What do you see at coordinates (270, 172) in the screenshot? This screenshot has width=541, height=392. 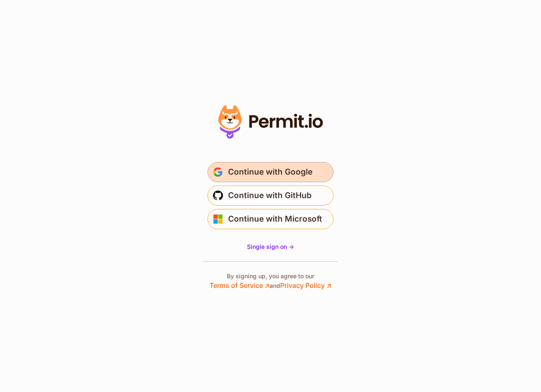 I see `span: Continue with Google` at bounding box center [270, 172].